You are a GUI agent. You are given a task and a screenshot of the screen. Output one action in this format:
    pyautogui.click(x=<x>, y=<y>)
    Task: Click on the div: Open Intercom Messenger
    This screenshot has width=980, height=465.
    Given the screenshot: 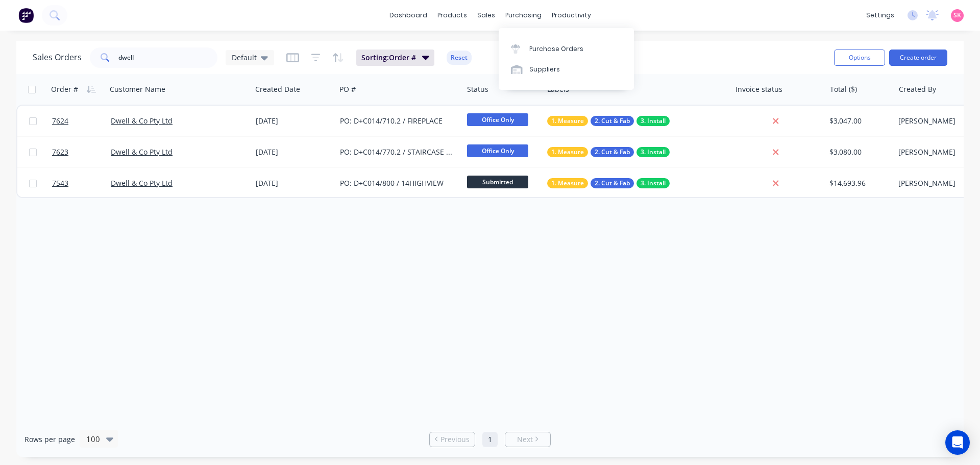 What is the action you would take?
    pyautogui.click(x=957, y=442)
    